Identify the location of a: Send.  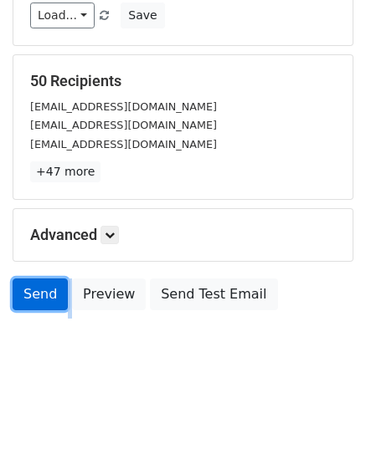
(40, 294).